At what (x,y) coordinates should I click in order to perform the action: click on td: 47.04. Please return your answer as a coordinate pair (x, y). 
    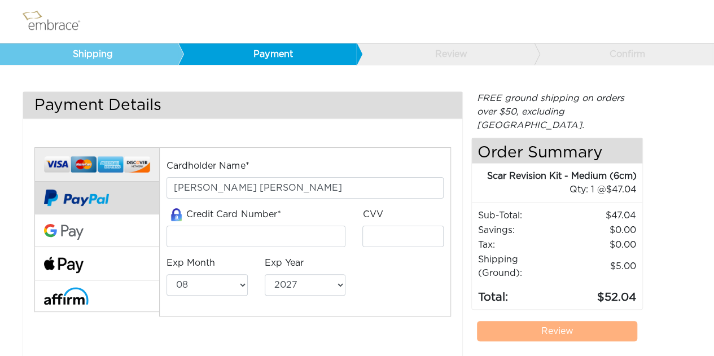
    Looking at the image, I should click on (601, 216).